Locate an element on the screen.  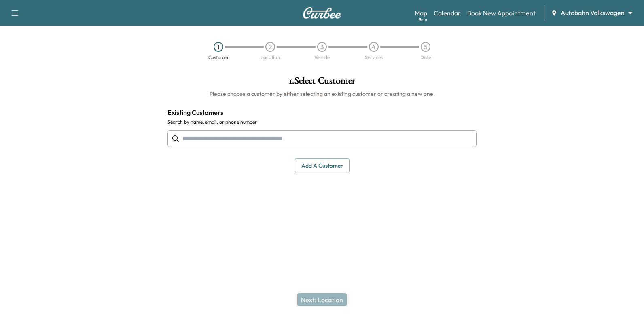
div: 2 is located at coordinates (270, 47).